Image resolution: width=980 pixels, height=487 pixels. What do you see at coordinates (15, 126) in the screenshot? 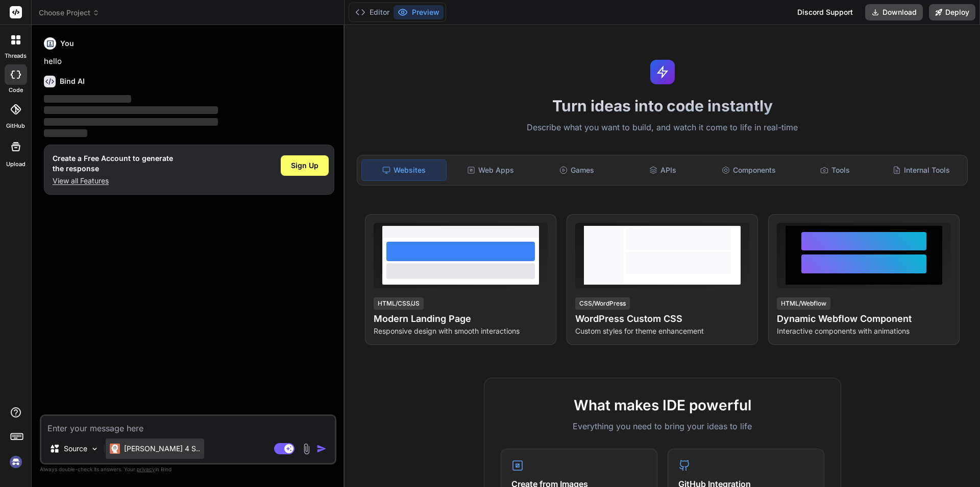
I see `label: GitHub` at bounding box center [15, 126].